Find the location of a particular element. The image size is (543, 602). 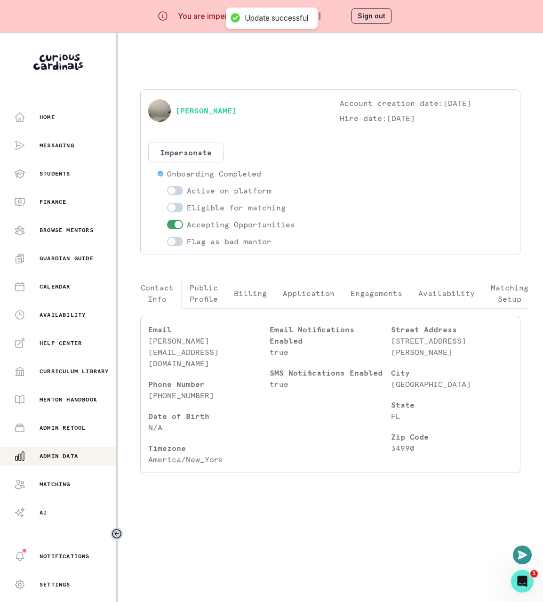

p: Email is located at coordinates (209, 330).